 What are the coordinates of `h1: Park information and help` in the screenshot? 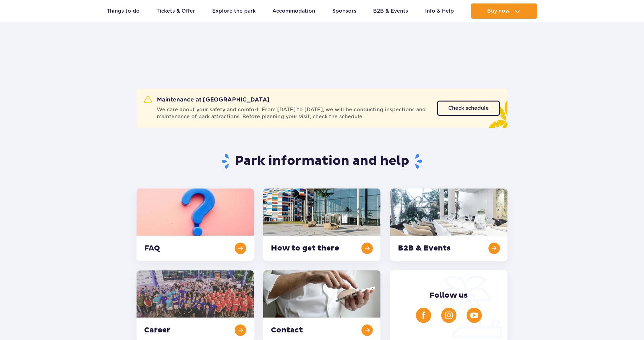 It's located at (322, 161).